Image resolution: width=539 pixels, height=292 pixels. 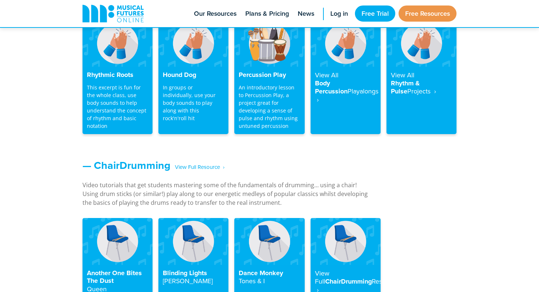 I want to click on span: Log in, so click(x=339, y=14).